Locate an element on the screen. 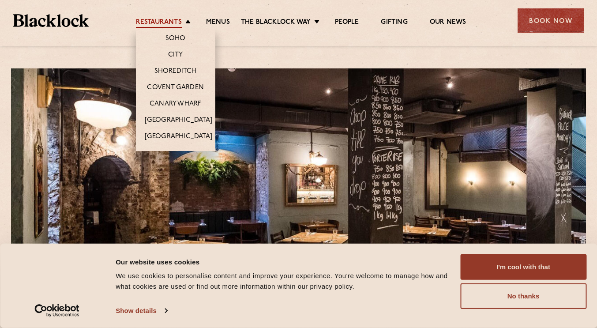 The height and width of the screenshot is (328, 597). button: I'm cool with that is located at coordinates (524, 267).